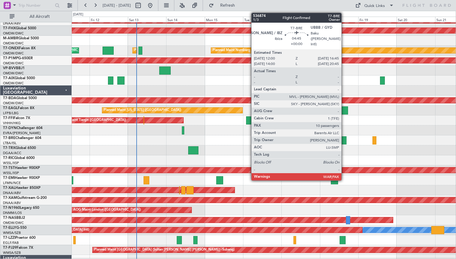 This screenshot has width=456, height=259. I want to click on a: T7-EAGLFalcon 8X, so click(19, 108).